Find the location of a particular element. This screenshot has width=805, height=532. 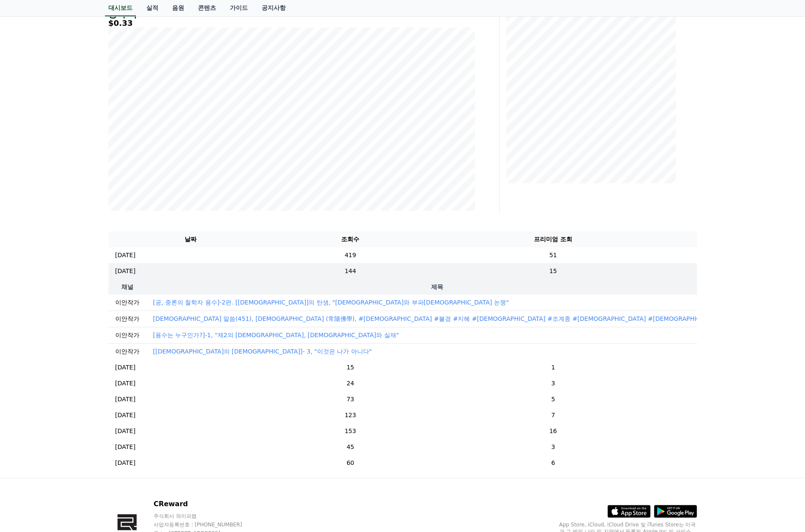

td: 24 is located at coordinates (350, 383).